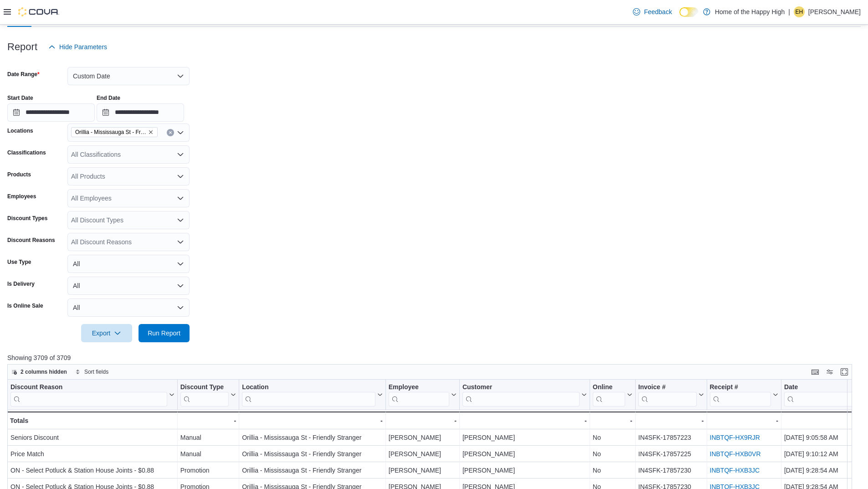 This screenshot has height=489, width=868. Describe the element at coordinates (21, 284) in the screenshot. I see `label: Is Delivery` at that location.